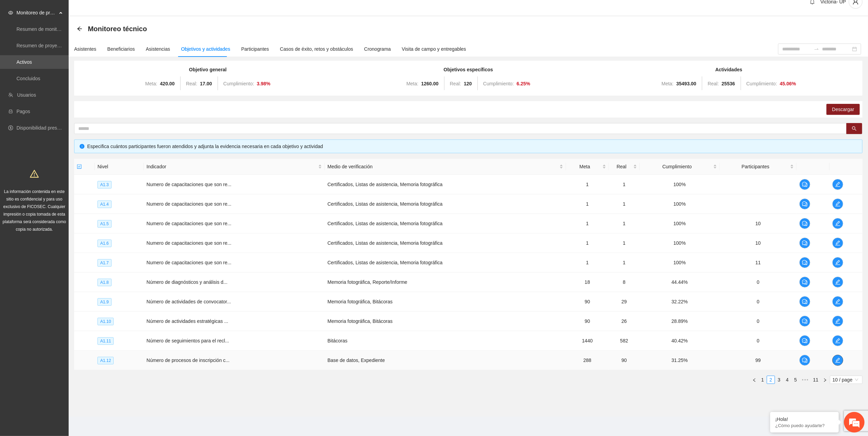 The height and width of the screenshot is (436, 868). Describe the element at coordinates (804, 425) in the screenshot. I see `p: ¿Cómo puedo ayudarte?` at that location.